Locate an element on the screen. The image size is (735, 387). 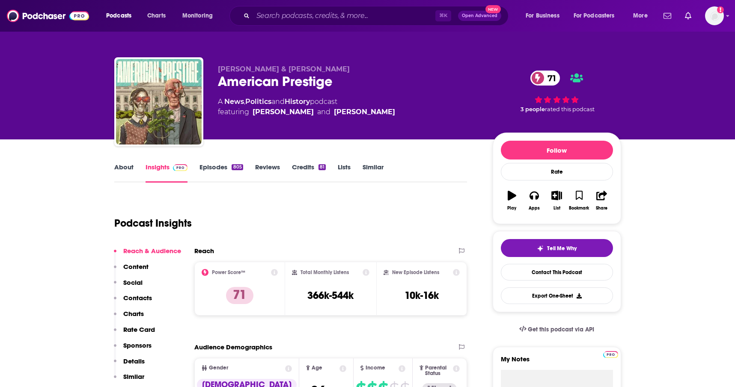
a: Politics is located at coordinates (258, 101).